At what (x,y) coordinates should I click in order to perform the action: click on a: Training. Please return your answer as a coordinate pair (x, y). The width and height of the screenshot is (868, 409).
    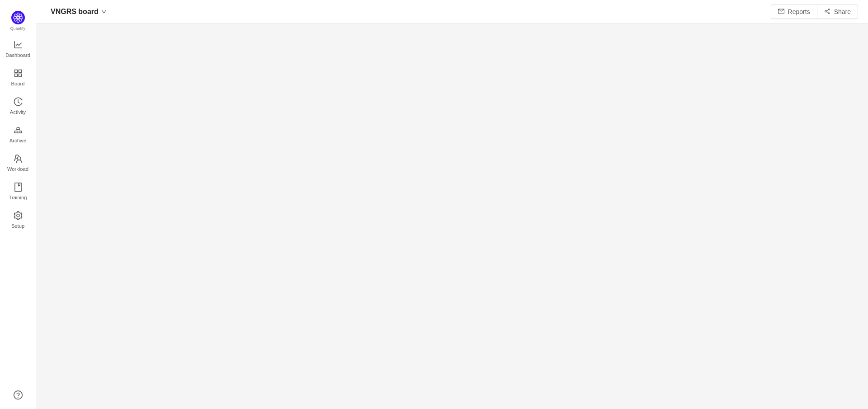
    Looking at the image, I should click on (18, 192).